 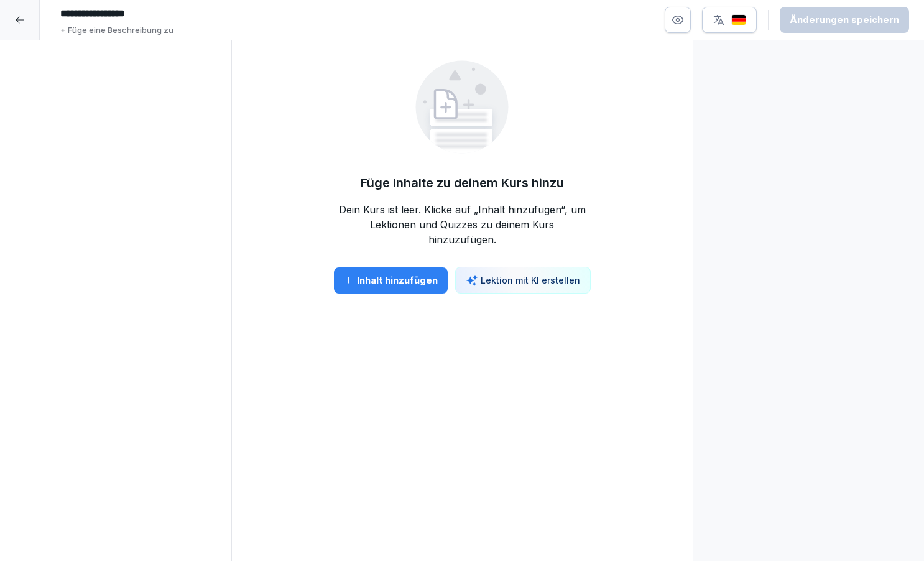 What do you see at coordinates (462, 183) in the screenshot?
I see `h5: Füge Inhalte zu deinem Kurs hinzu` at bounding box center [462, 183].